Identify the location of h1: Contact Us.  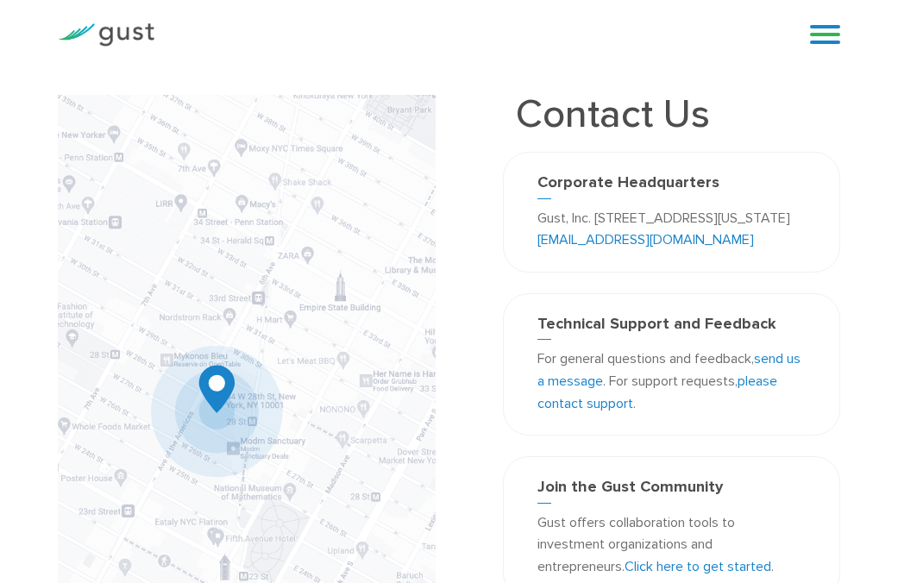
(613, 115).